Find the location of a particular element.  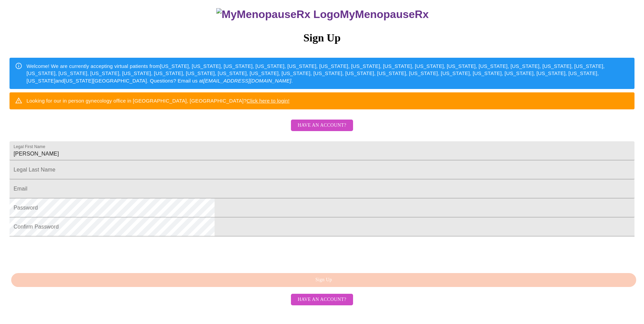

h3: Sign Up is located at coordinates (322, 38).